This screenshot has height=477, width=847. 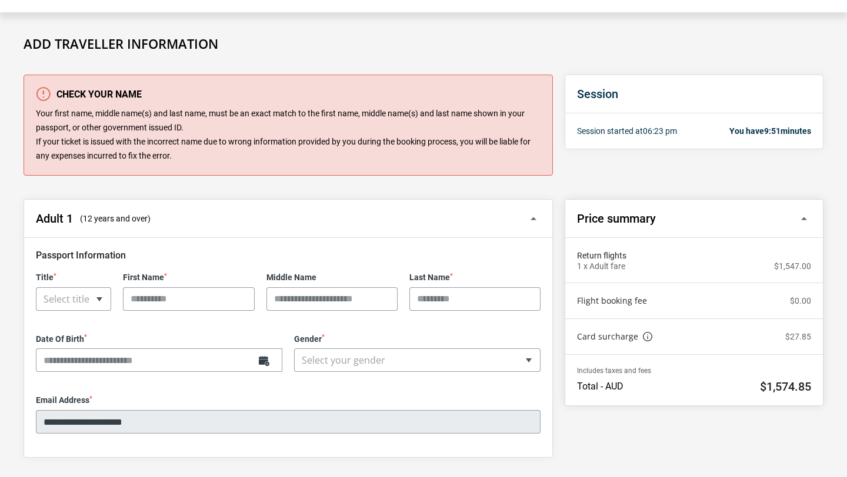 I want to click on span: (12 years and over), so click(x=115, y=219).